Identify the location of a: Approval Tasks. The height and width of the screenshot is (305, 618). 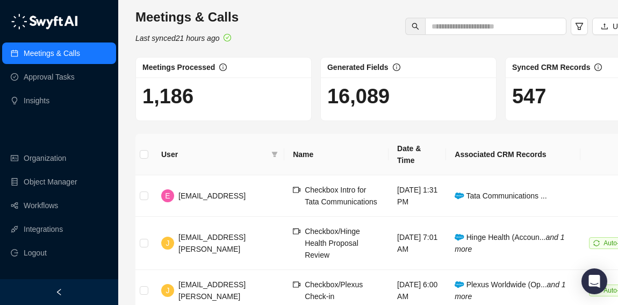
(49, 77).